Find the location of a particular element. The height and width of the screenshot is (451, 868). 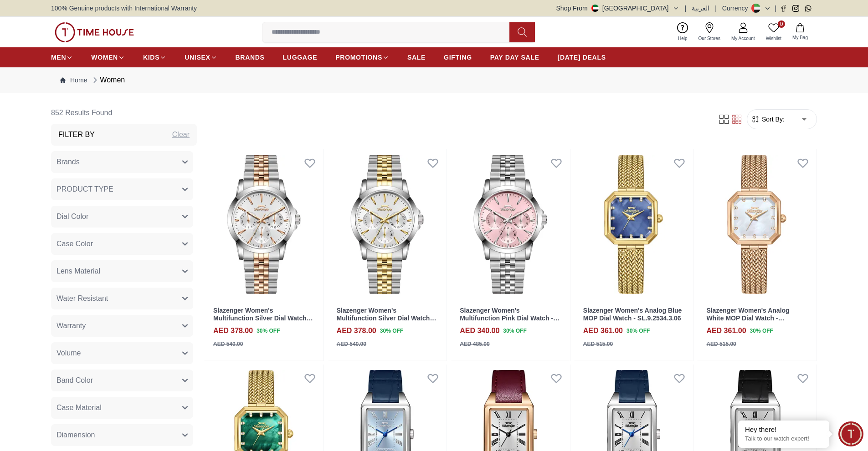

img: Slazenger Women's Analog White MOP Dial Watch - SL.9.2534.3.03 is located at coordinates (757, 224).